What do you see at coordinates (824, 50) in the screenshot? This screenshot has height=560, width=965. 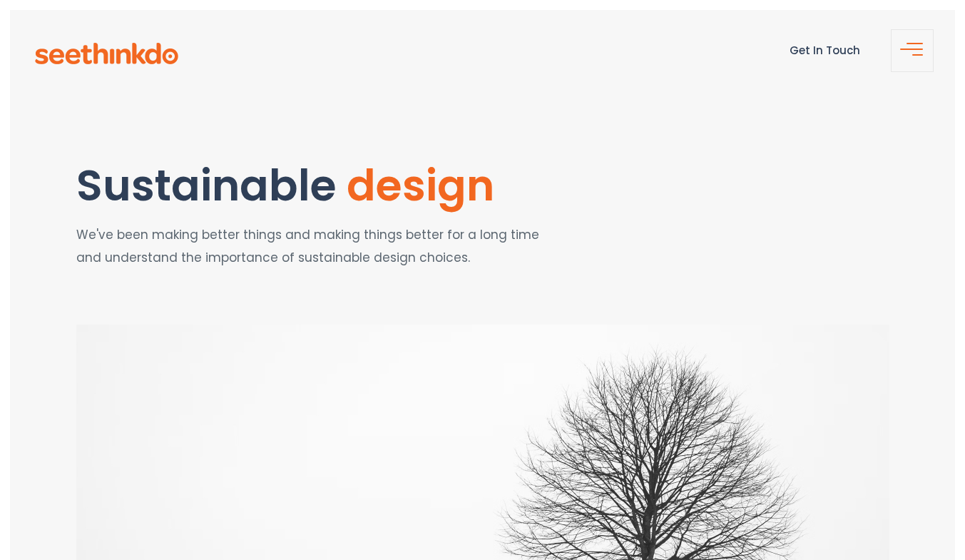 I see `a: Get In Touch` at bounding box center [824, 50].